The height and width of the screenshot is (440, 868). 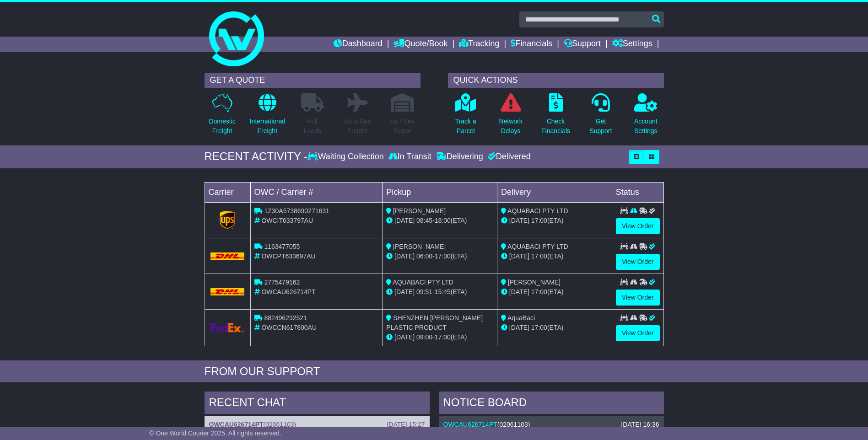 What do you see at coordinates (282, 282) in the screenshot?
I see `span: 2775479162` at bounding box center [282, 282].